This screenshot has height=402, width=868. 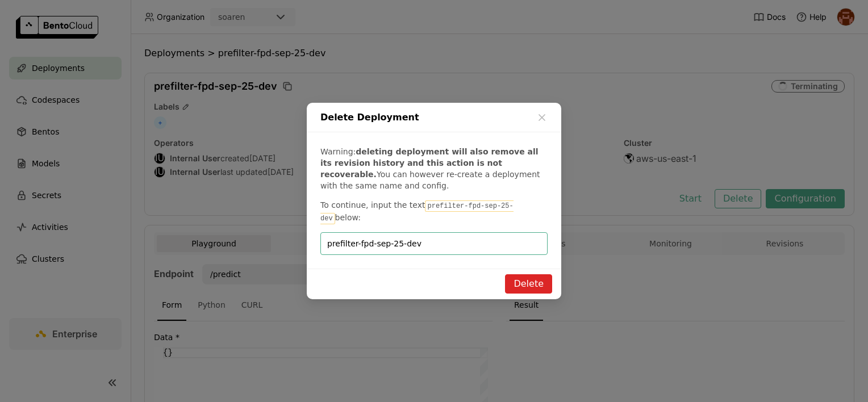 I want to click on b: deleting deployment will also remove all its revision history and this action is not recoverable., so click(x=429, y=163).